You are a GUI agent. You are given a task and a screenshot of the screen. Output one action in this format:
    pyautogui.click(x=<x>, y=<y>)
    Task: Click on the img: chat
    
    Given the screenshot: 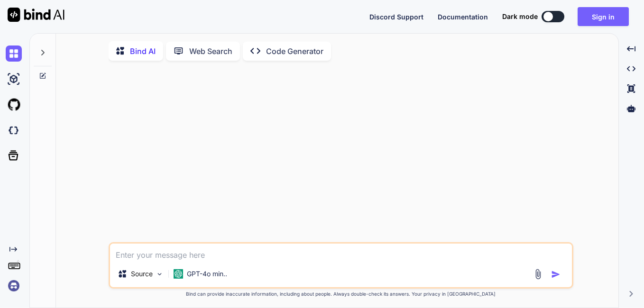 What is the action you would take?
    pyautogui.click(x=14, y=54)
    